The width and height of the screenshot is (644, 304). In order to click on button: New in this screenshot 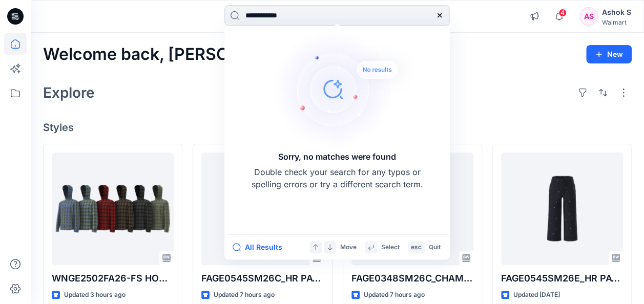, I will do `click(609, 54)`.